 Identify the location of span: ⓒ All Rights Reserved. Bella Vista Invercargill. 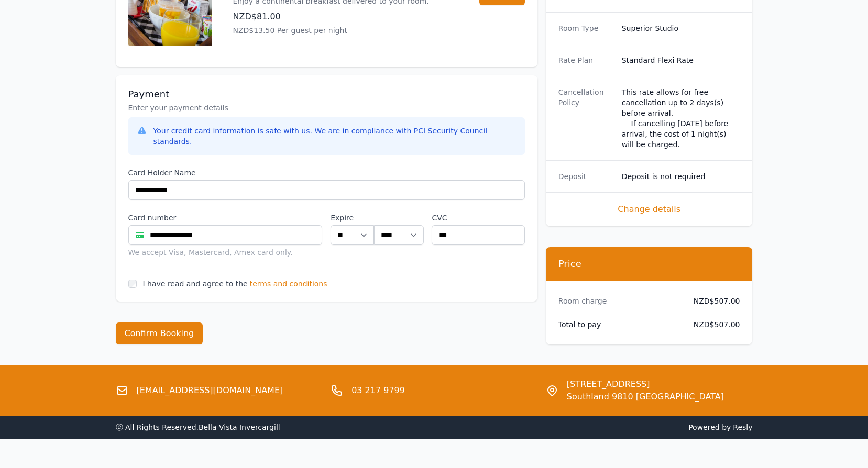
(198, 427).